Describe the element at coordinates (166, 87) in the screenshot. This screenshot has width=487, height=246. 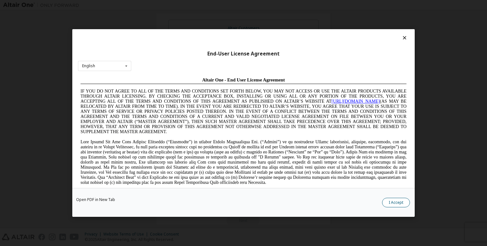
I see `span: Lore Ipsumd Sit Ame Cons Adipisc Elitseddo (“Eiusmodte”) in utlabor Etdolo Magnaaliqua Eni. (“Adm...` at that location.